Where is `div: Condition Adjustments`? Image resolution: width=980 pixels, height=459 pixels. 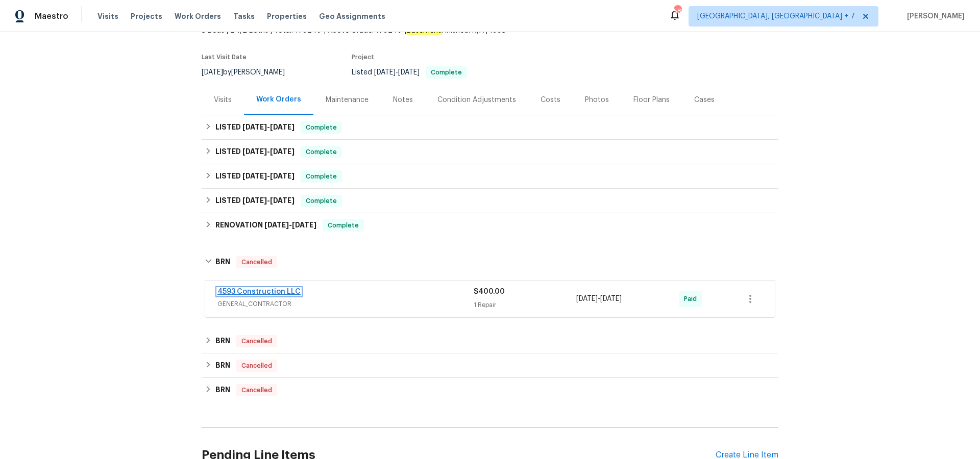
div: Condition Adjustments is located at coordinates (477, 100).